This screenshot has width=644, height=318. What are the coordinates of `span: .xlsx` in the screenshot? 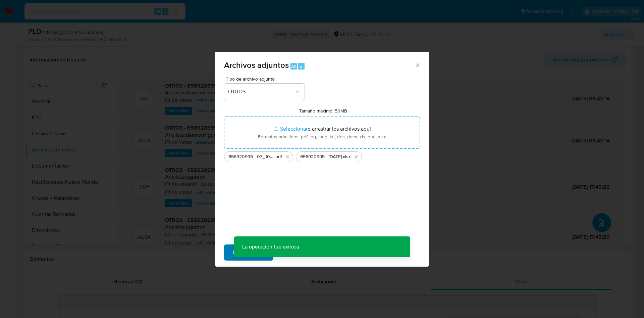 It's located at (346, 157).